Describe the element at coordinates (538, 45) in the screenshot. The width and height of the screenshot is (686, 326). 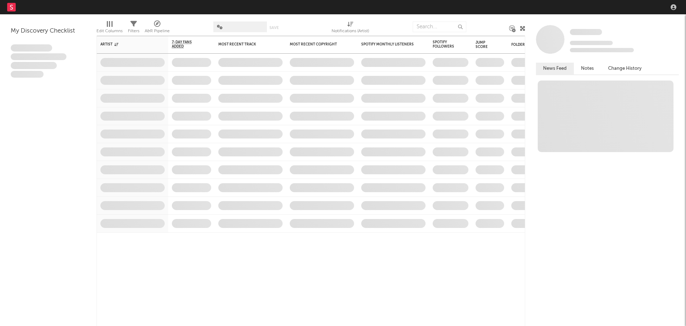
I see `div: Folders` at that location.